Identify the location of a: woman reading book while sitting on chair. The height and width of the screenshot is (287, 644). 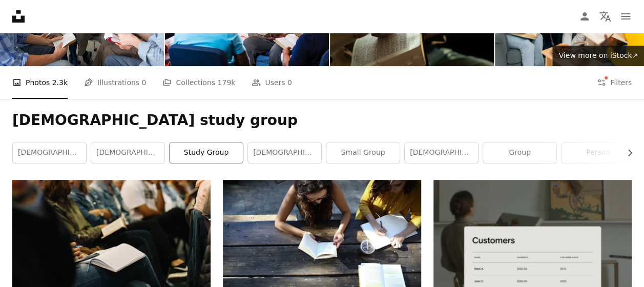
(322, 246).